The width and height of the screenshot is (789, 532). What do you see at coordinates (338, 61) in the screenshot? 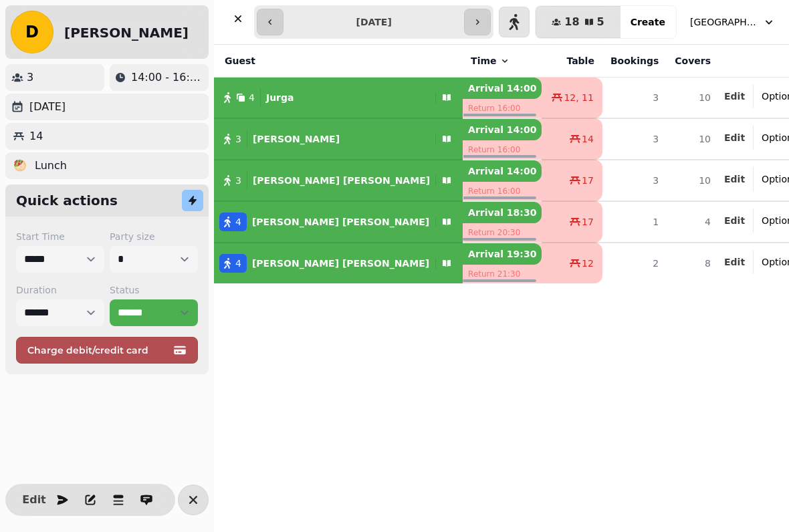
I see `th: Guest` at bounding box center [338, 61].